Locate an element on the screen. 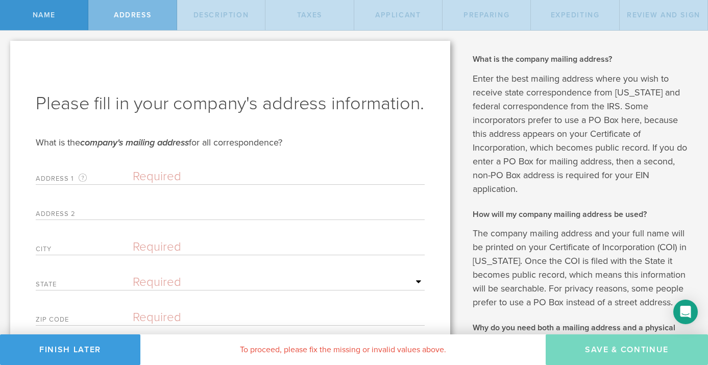  span: Review and Sign is located at coordinates (663, 15).